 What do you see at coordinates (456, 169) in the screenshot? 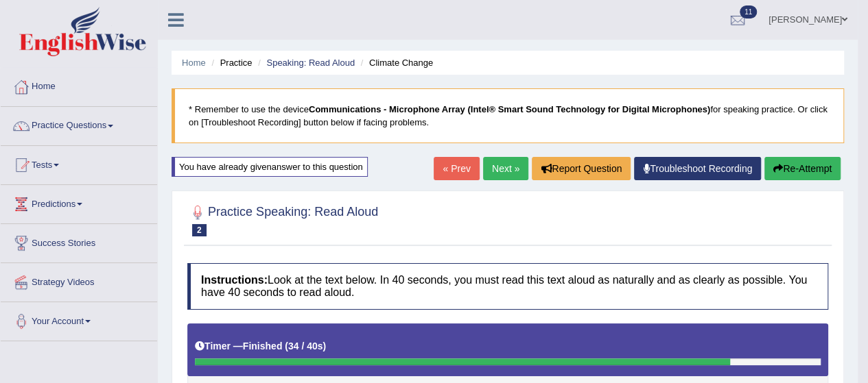
I see `a: « Prev` at bounding box center [456, 169].